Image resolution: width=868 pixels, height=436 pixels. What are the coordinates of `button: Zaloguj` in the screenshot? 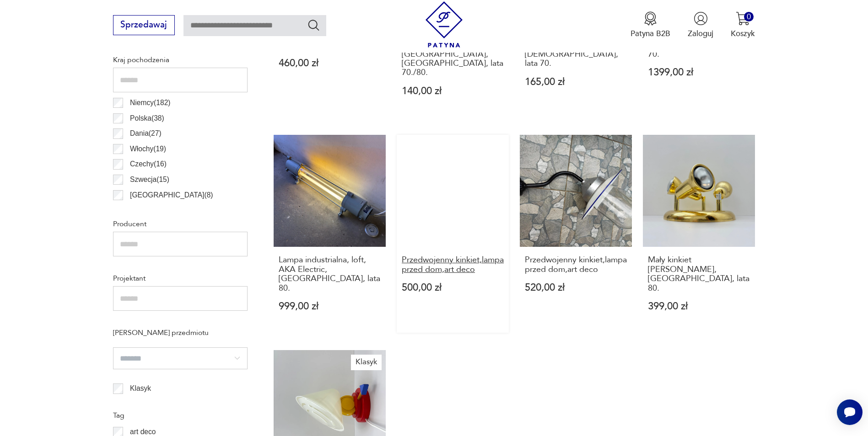 It's located at (701, 25).